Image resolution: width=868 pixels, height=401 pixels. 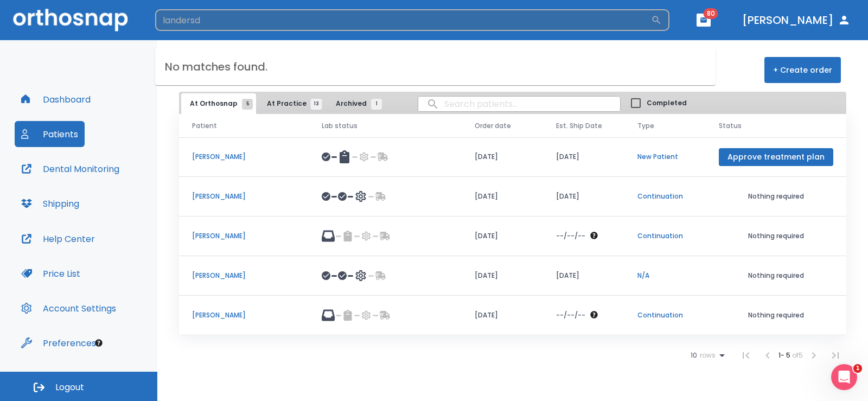 What do you see at coordinates (785, 355) in the screenshot?
I see `span: 1 - 5` at bounding box center [785, 355].